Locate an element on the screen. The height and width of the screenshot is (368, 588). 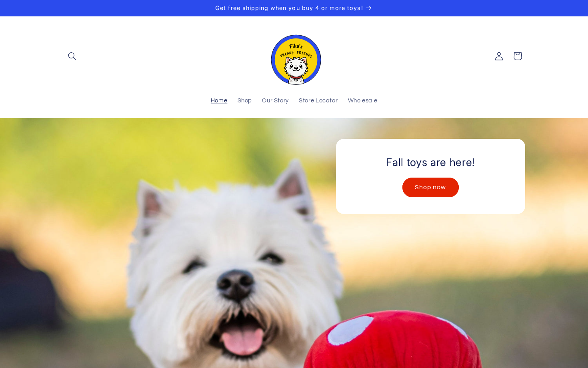
span: Wholesale is located at coordinates (363, 101).